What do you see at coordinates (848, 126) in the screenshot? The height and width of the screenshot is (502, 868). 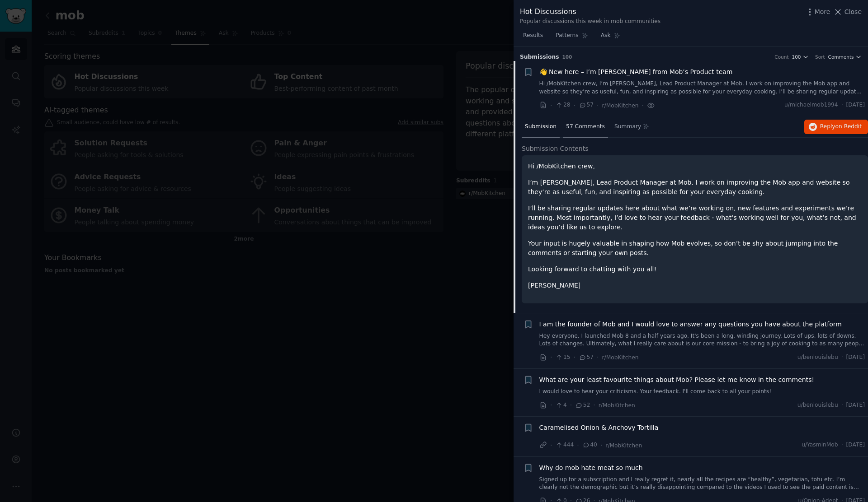 I see `span: on Reddit` at bounding box center [848, 126].